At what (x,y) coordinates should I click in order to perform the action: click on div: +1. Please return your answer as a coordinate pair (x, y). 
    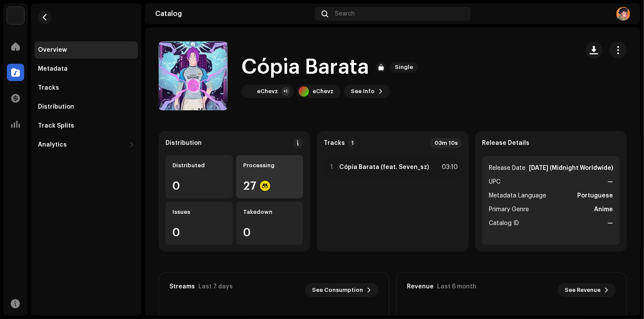
    Looking at the image, I should click on (286, 91).